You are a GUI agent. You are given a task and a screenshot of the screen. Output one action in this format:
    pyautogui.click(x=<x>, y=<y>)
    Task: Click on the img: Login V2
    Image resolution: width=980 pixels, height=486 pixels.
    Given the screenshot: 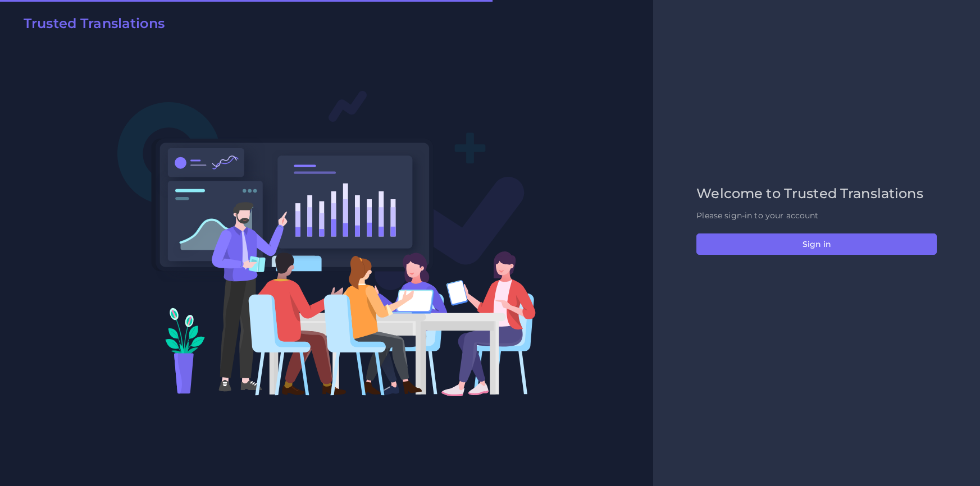 What is the action you would take?
    pyautogui.click(x=326, y=243)
    